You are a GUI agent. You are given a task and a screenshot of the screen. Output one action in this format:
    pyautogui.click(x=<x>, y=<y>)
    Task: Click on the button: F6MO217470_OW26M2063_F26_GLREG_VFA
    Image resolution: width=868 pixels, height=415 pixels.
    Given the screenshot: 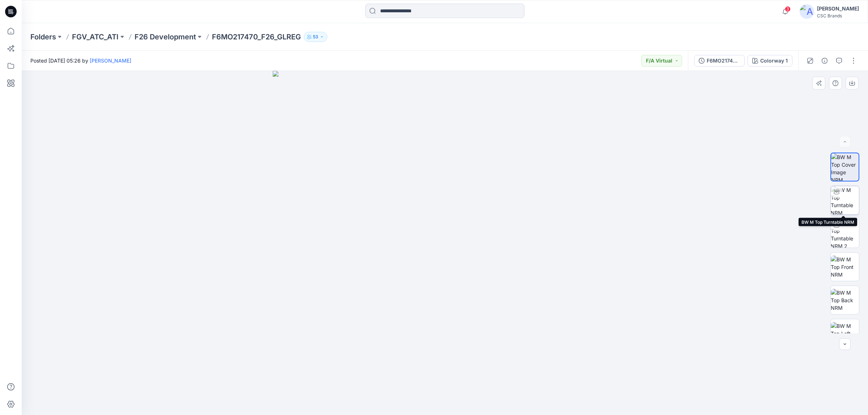 What is the action you would take?
    pyautogui.click(x=719, y=61)
    